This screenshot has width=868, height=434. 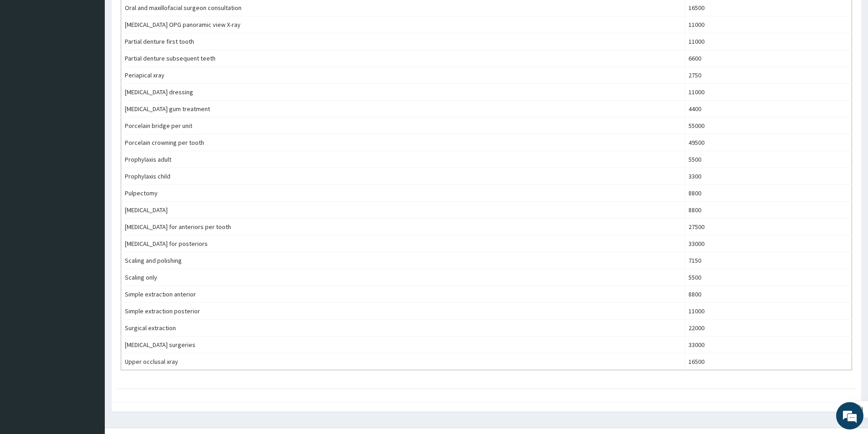 I want to click on td: 55000, so click(x=767, y=126).